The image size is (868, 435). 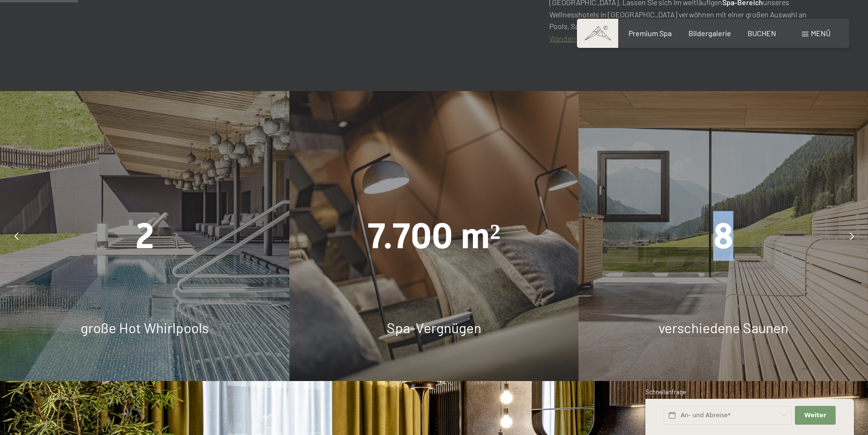 I want to click on a: Bildergalerie, so click(x=710, y=33).